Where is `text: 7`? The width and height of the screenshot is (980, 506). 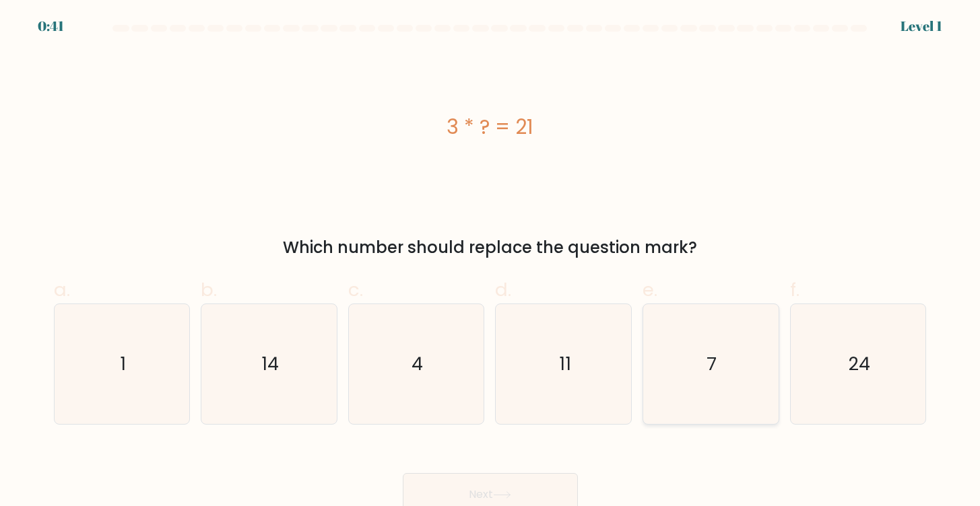 text: 7 is located at coordinates (712, 364).